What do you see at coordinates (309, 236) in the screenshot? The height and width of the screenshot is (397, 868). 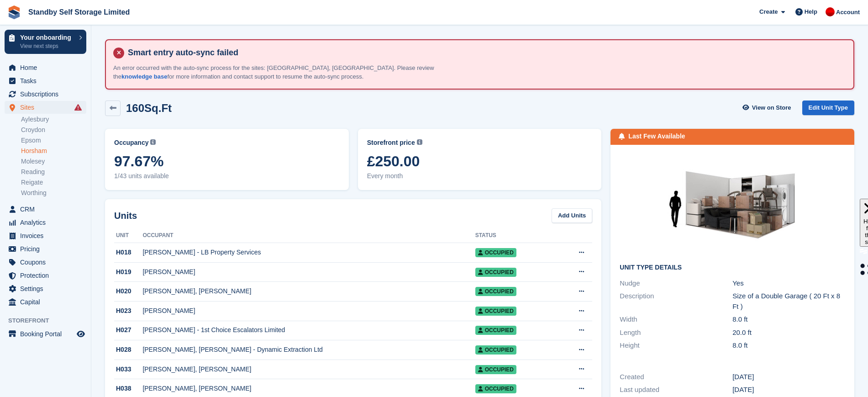 I see `th: Occupant` at bounding box center [309, 236].